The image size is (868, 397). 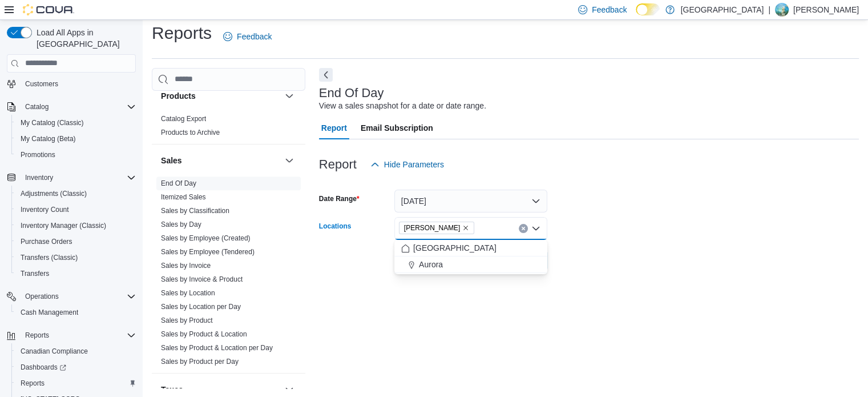 What do you see at coordinates (55, 351) in the screenshot?
I see `a: Canadian Compliance` at bounding box center [55, 351].